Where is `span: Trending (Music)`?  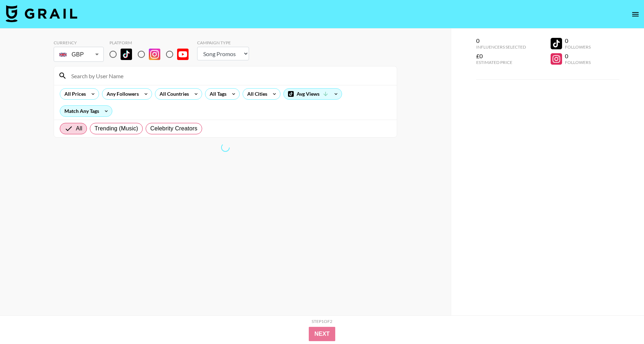 span: Trending (Music) is located at coordinates (116, 129).